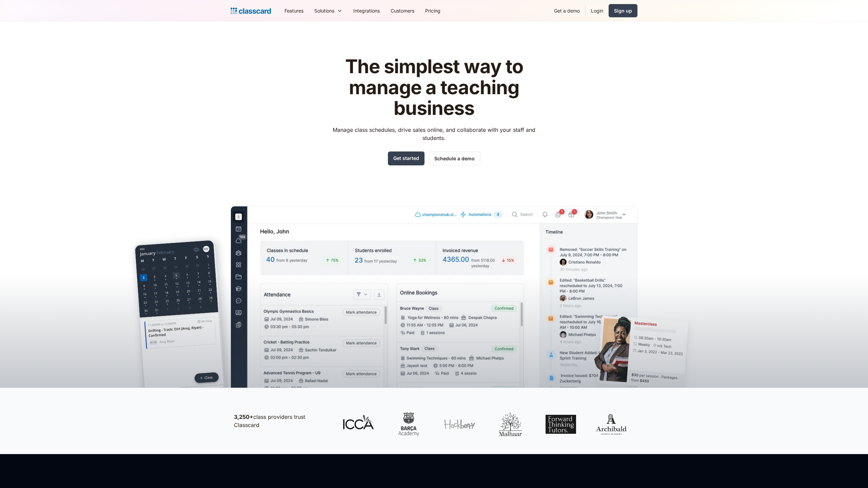  Describe the element at coordinates (434, 134) in the screenshot. I see `p: Manage class schedules, drive sales online, and collaborate with your staff and students.` at that location.